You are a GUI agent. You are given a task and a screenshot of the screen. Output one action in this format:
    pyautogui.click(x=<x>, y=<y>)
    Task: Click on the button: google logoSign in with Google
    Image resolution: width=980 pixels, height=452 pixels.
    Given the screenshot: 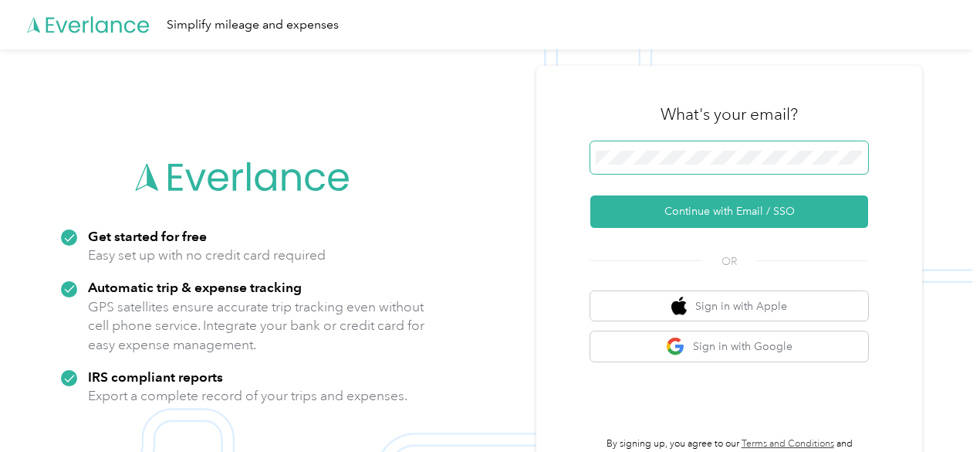 What is the action you would take?
    pyautogui.click(x=730, y=346)
    